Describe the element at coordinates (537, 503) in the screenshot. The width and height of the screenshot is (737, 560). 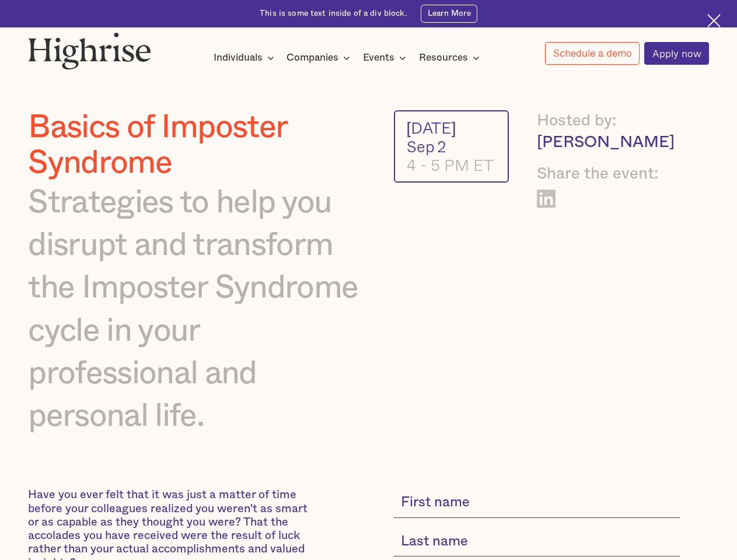
I see `input: First name` at that location.